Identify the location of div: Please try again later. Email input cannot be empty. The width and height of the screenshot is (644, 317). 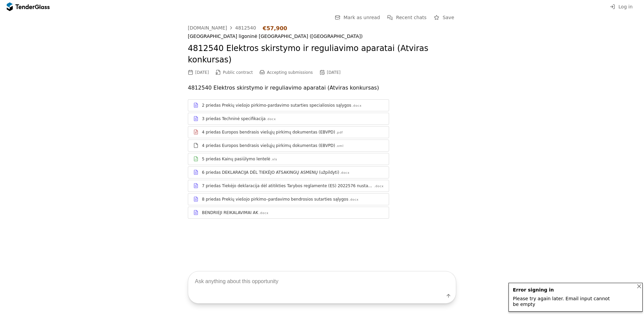
(563, 302).